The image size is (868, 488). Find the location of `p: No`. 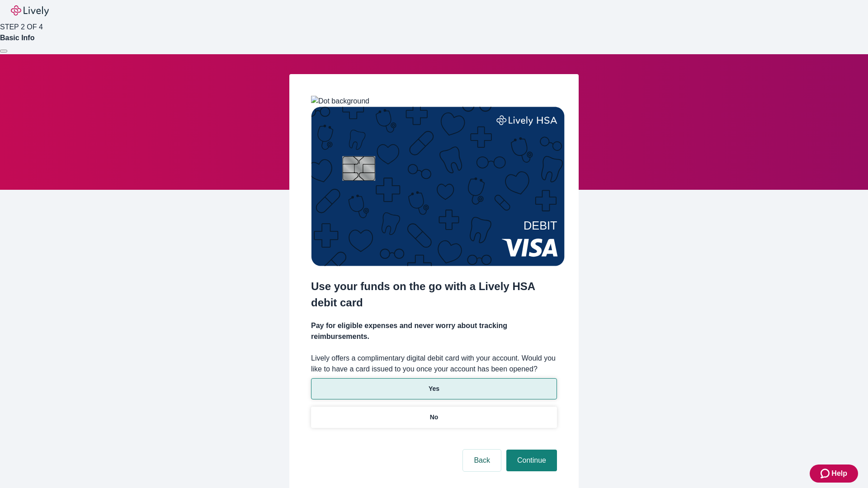

p: No is located at coordinates (434, 417).